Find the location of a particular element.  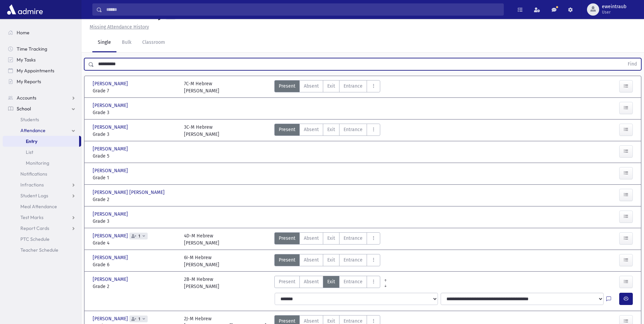

span: Test Marks is located at coordinates (32, 218).